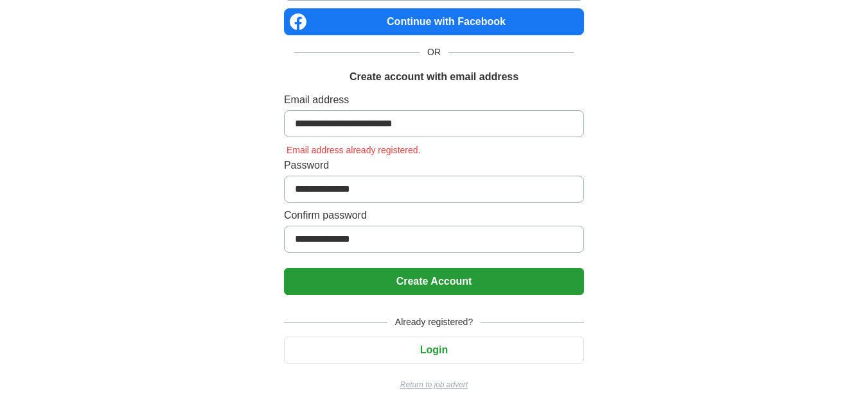 The width and height of the screenshot is (868, 411). What do you see at coordinates (433, 22) in the screenshot?
I see `a: Continue with Facebook` at bounding box center [433, 22].